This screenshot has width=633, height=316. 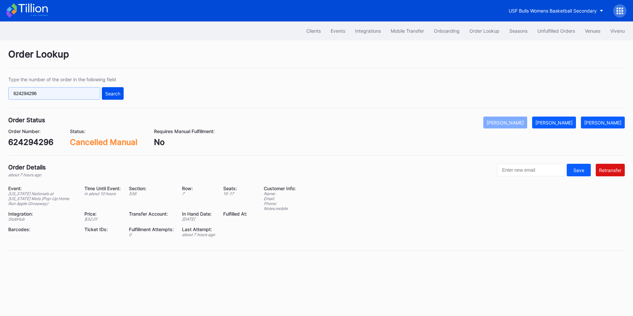 I want to click on div: Seasons, so click(x=518, y=31).